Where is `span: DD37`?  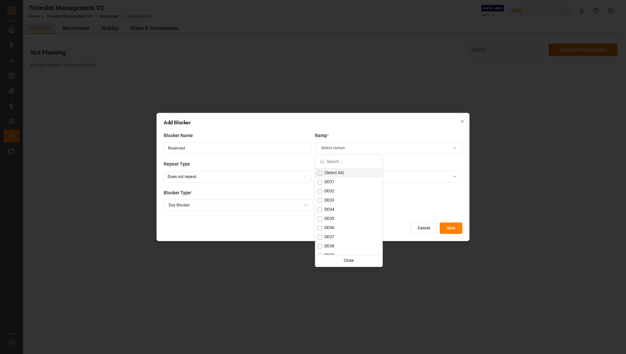
span: DD37 is located at coordinates (329, 237).